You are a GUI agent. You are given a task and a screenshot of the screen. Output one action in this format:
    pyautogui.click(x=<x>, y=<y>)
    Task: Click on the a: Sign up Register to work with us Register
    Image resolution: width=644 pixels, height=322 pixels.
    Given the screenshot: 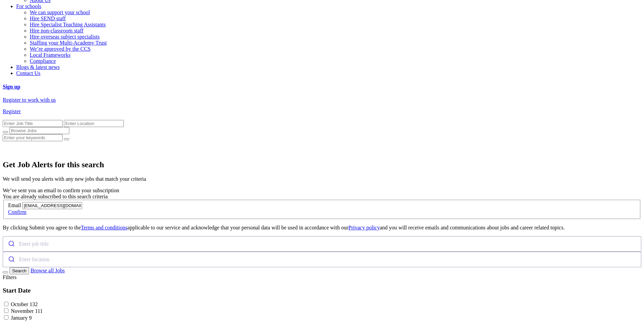 What is the action you would take?
    pyautogui.click(x=322, y=99)
    